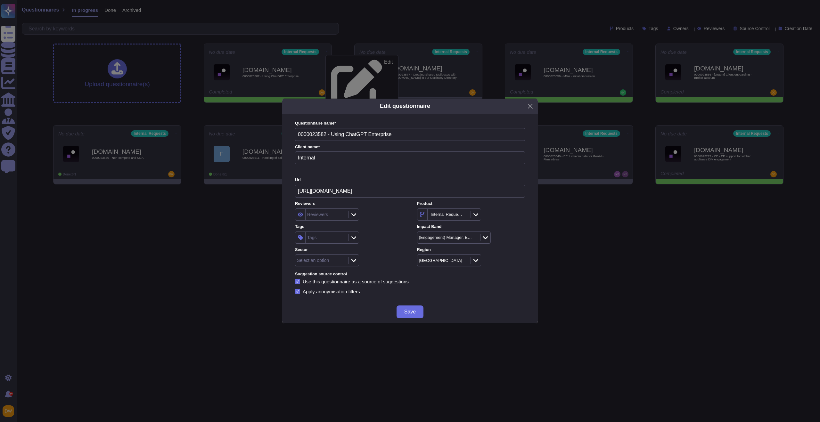 This screenshot has height=422, width=820. What do you see at coordinates (410, 191) in the screenshot?
I see `input: Online platform url` at bounding box center [410, 191].